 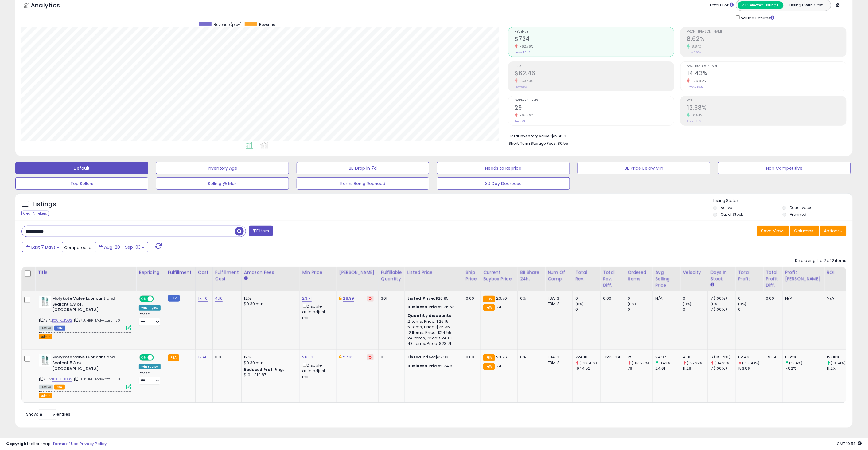 I want to click on label: Archived, so click(x=798, y=214).